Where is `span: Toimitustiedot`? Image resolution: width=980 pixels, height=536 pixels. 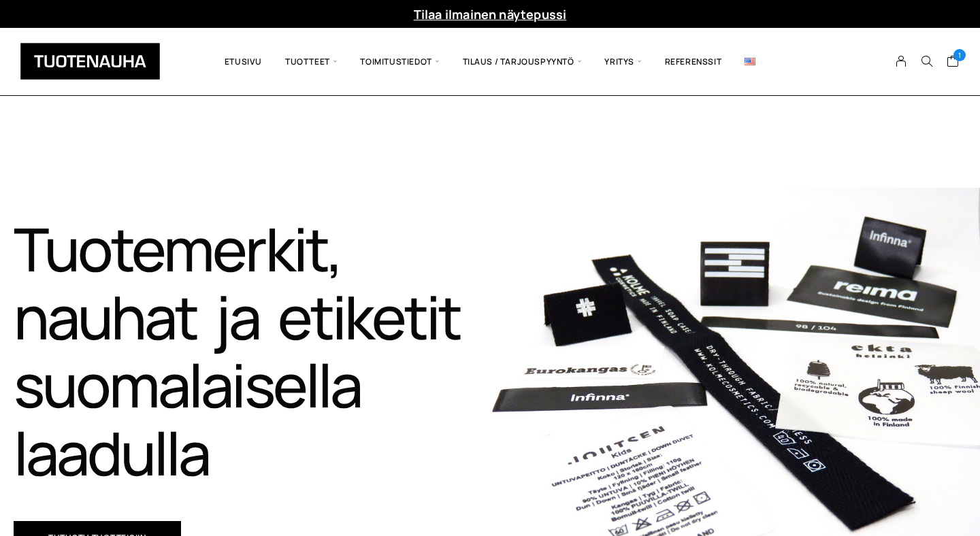 span: Toimitustiedot is located at coordinates (400, 61).